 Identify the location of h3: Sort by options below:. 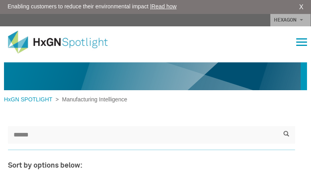
(151, 166).